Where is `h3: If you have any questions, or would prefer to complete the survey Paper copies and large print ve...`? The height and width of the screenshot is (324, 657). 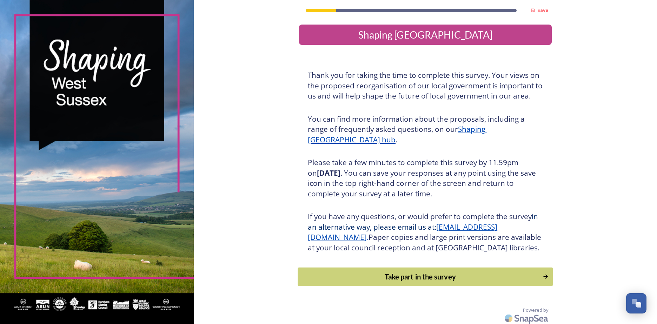
h3: If you have any questions, or would prefer to complete the survey Paper copies and large print ve... is located at coordinates (425, 232).